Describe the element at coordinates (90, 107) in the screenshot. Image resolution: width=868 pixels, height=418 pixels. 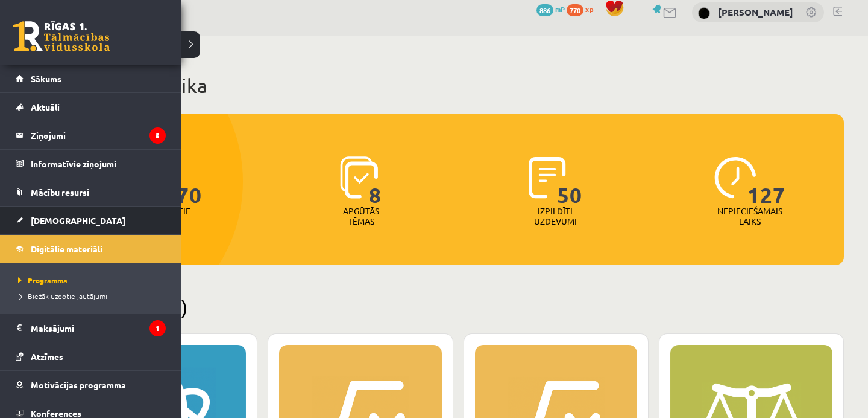
I see `a: Aktuāli` at that location.